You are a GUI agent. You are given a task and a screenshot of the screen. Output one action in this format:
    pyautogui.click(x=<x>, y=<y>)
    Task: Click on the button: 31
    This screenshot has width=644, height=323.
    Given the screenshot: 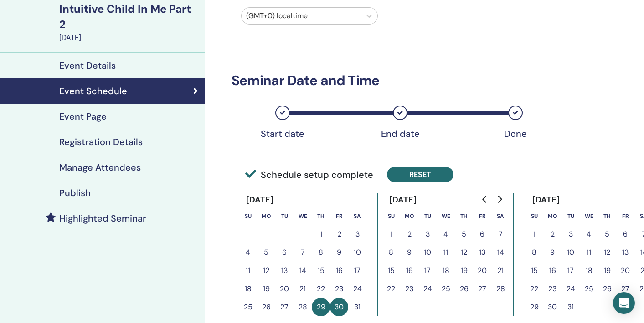 What is the action you would take?
    pyautogui.click(x=570, y=307)
    